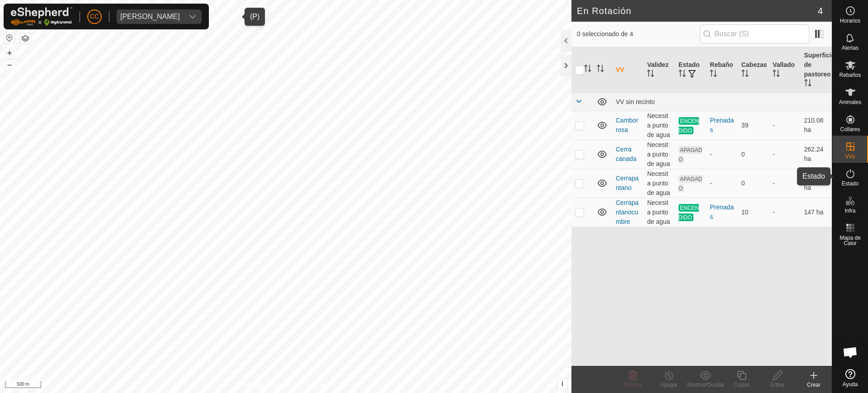 Image resolution: width=868 pixels, height=393 pixels. Describe the element at coordinates (42, 16) in the screenshot. I see `img: Logo Gallagher` at that location.